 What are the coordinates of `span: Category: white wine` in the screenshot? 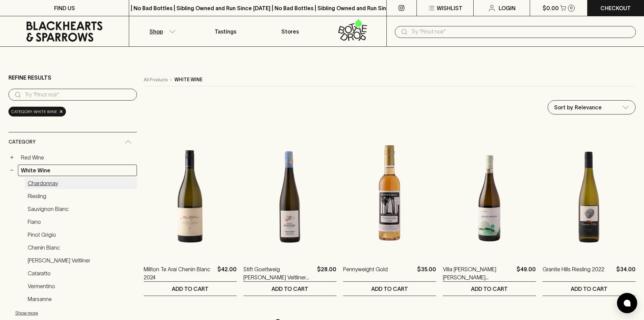 It's located at (34, 112).